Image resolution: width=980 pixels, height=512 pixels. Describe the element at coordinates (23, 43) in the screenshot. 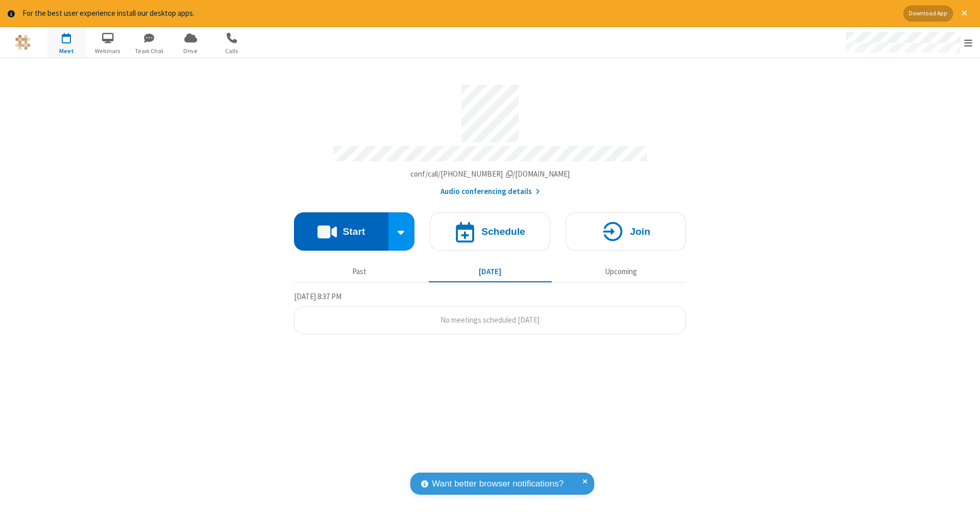

I see `img: QA Selenium DO NOT DELETE OR CHANGE` at that location.